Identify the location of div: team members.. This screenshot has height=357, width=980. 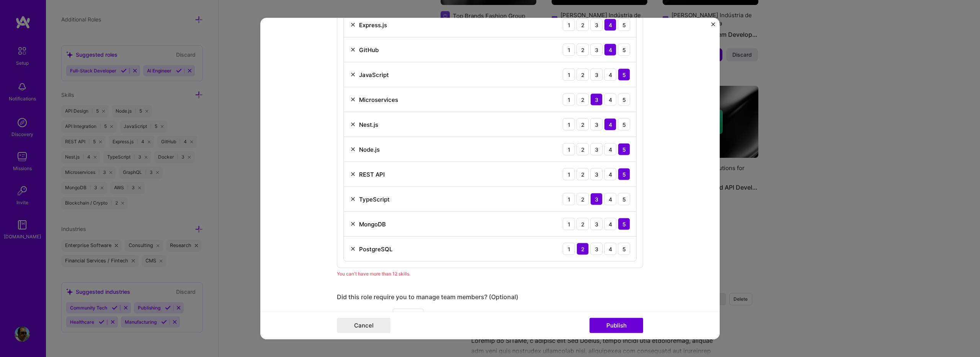
(490, 317).